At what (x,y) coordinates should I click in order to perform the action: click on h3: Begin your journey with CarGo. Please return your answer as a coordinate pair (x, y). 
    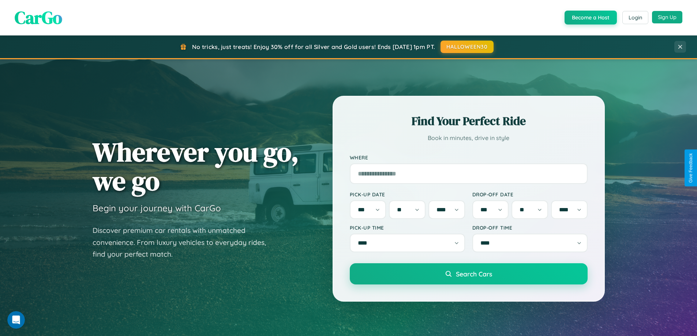
    Looking at the image, I should click on (157, 208).